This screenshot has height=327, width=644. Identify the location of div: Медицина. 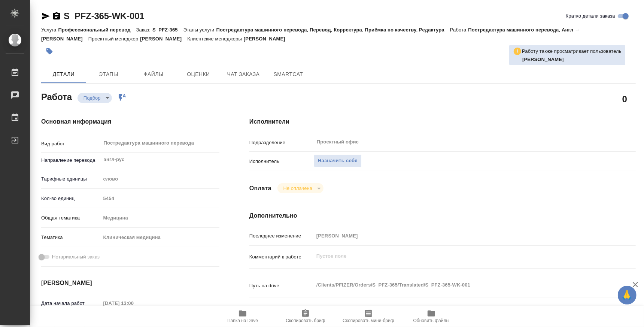
(160, 218).